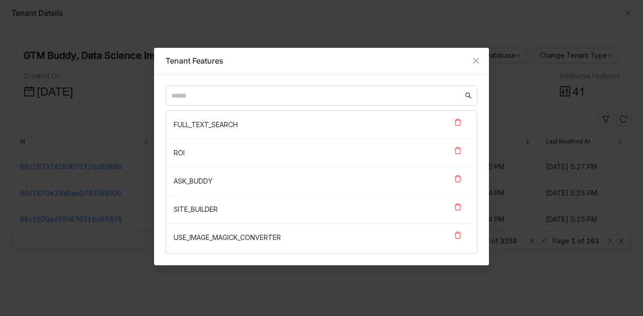 The width and height of the screenshot is (643, 316). I want to click on button: Close, so click(476, 61).